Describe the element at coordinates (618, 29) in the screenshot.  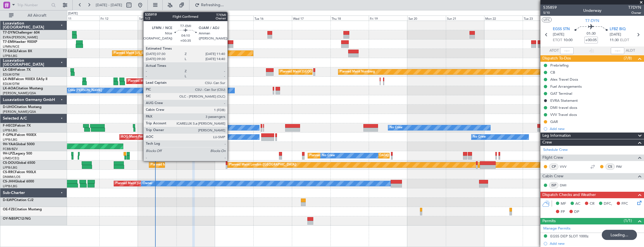
I see `span: LFBZ BIQ` at that location.